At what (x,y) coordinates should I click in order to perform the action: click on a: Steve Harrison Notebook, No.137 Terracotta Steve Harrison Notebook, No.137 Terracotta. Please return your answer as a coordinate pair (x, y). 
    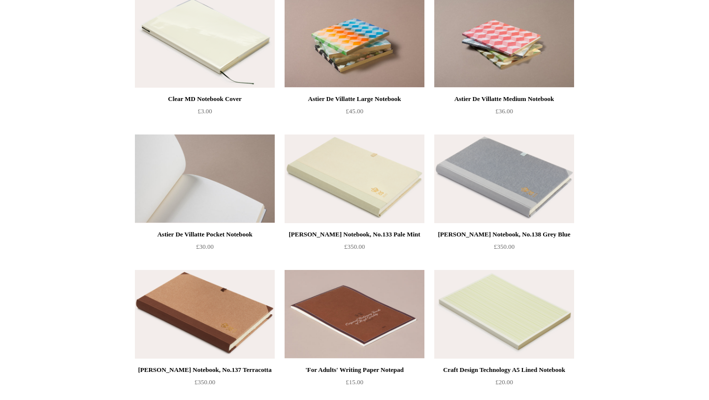
    Looking at the image, I should click on (205, 314).